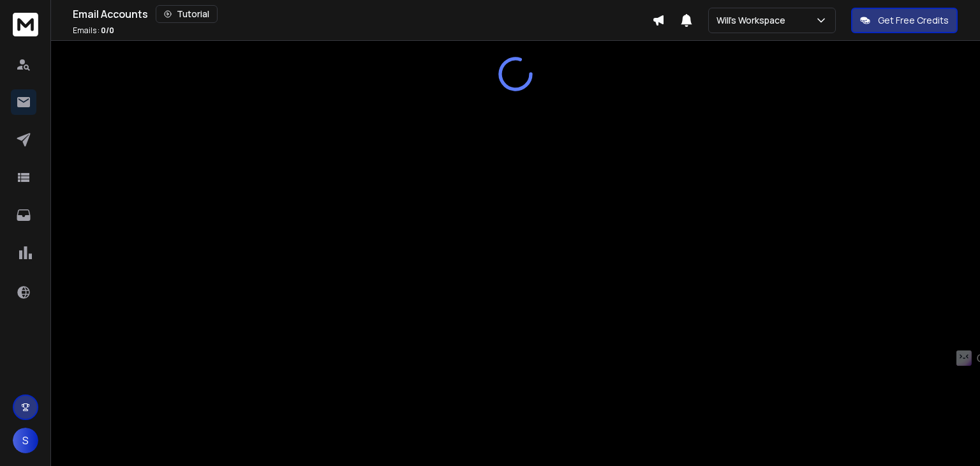 The height and width of the screenshot is (466, 980). Describe the element at coordinates (26, 440) in the screenshot. I see `span: S` at that location.